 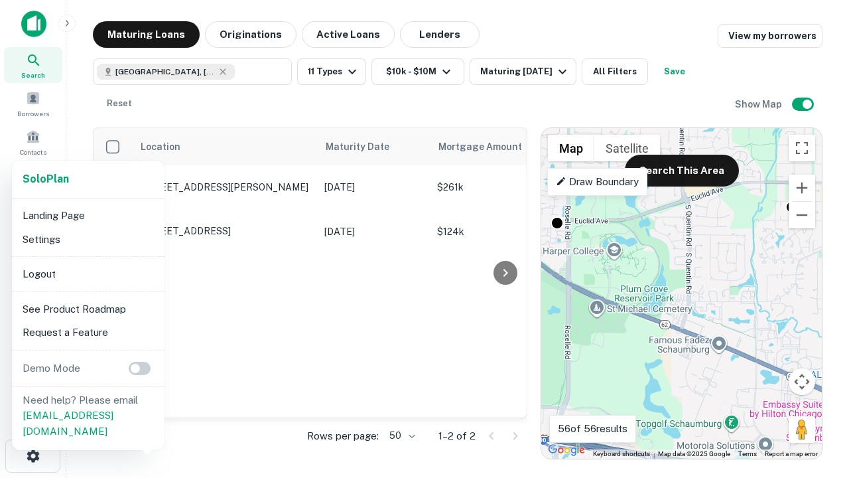 What do you see at coordinates (88, 216) in the screenshot?
I see `li: Landing Page` at bounding box center [88, 216].